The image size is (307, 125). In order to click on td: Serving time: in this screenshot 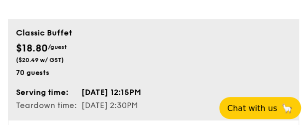, I will do `click(48, 92)`.